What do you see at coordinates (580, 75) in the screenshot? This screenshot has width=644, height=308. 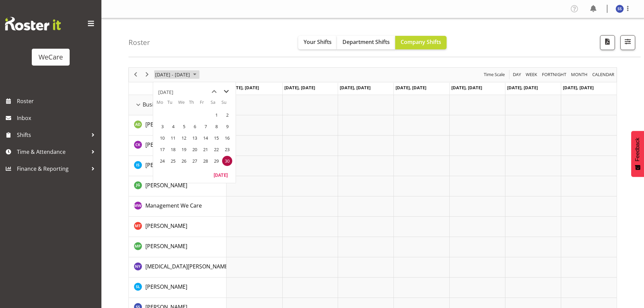 I see `button: Timeline Month` at bounding box center [580, 75].